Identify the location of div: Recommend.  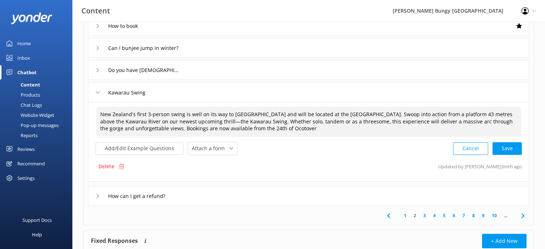
(31, 164).